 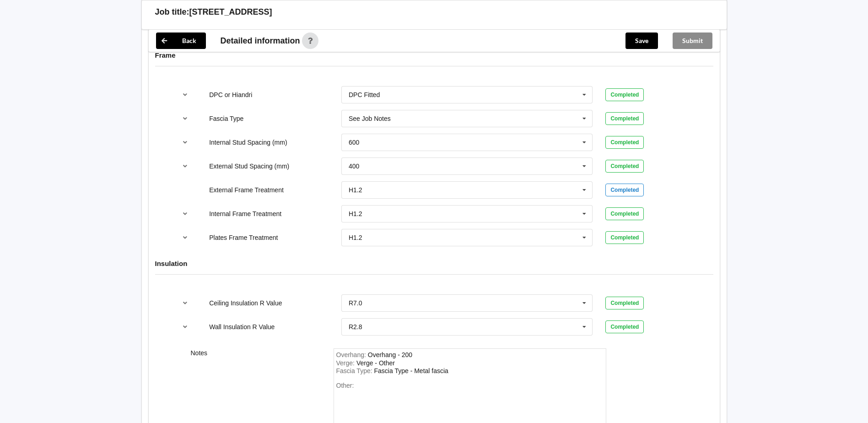 What do you see at coordinates (364, 95) in the screenshot?
I see `div: DPC Fitted` at bounding box center [364, 95].